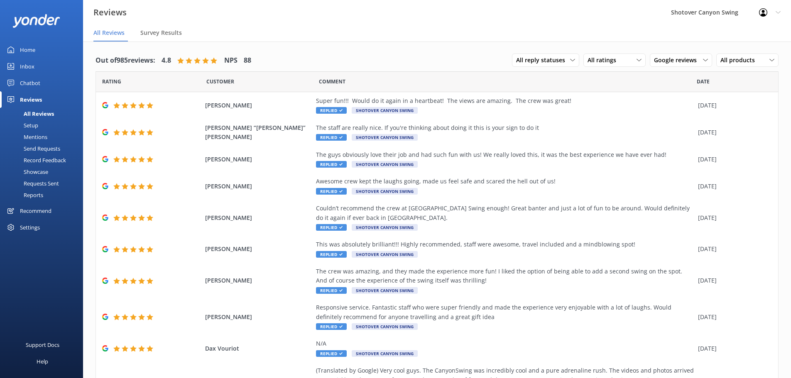 This screenshot has width=791, height=378. Describe the element at coordinates (27, 172) in the screenshot. I see `div: Showcase` at that location.